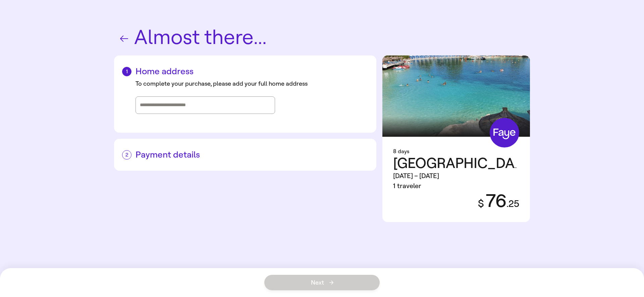 The image size is (644, 297). Describe the element at coordinates (495, 201) in the screenshot. I see `div: 76` at that location.